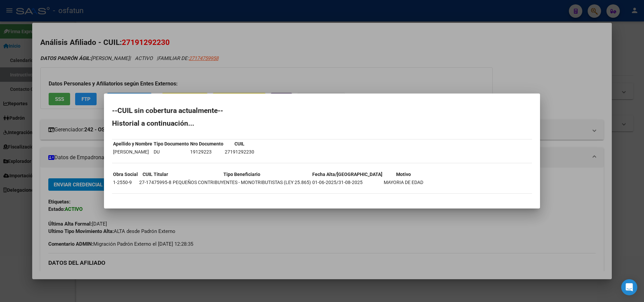 The image size is (644, 302). I want to click on td: 19129223, so click(207, 152).